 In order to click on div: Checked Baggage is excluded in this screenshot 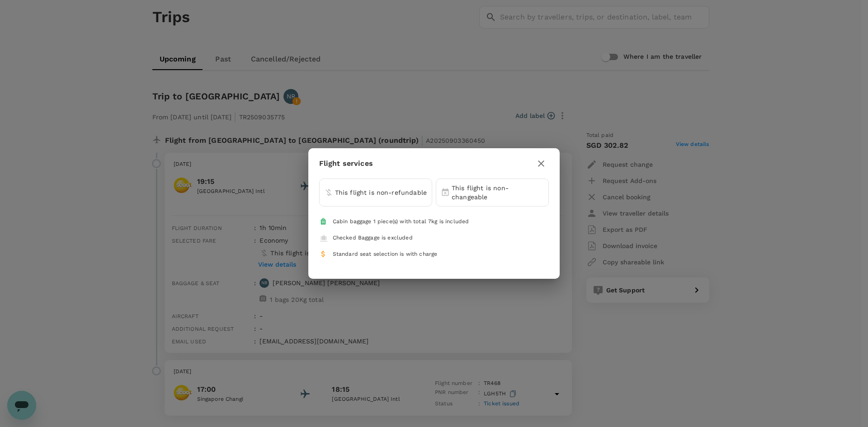, I will do `click(372, 238)`.